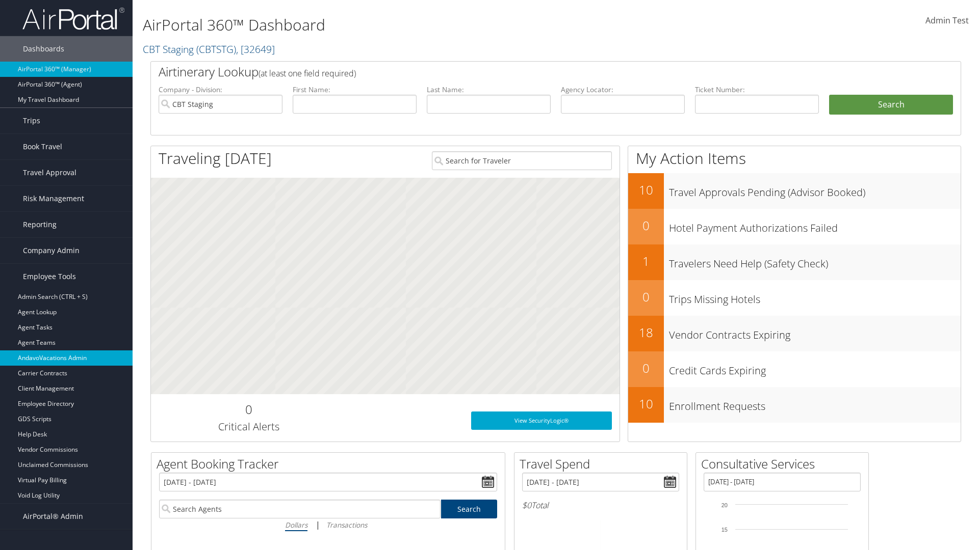  What do you see at coordinates (300, 509) in the screenshot?
I see `input: Search Agents` at bounding box center [300, 509].